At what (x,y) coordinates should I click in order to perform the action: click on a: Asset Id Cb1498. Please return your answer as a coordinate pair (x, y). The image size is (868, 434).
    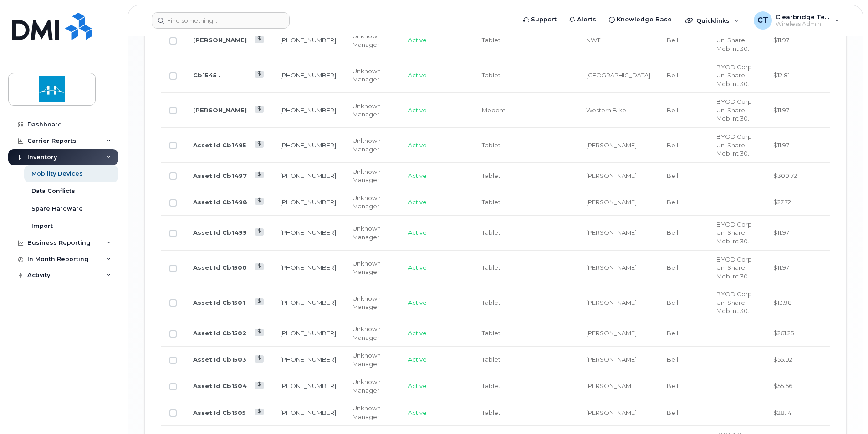
    Looking at the image, I should click on (220, 202).